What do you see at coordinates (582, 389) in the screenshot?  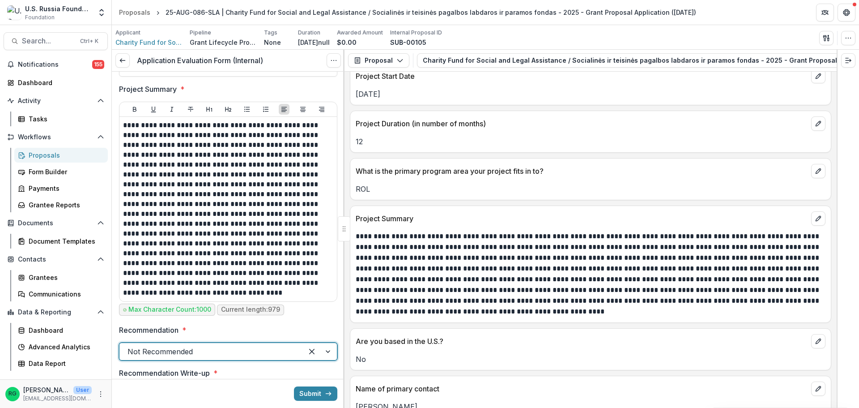 I see `p: Name of primary contact` at bounding box center [582, 389].